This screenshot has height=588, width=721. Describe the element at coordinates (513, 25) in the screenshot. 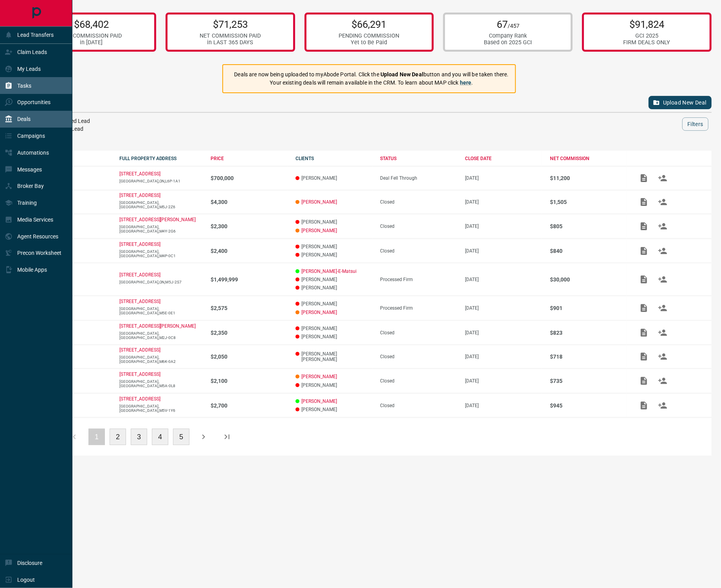

I see `span: /457` at that location.